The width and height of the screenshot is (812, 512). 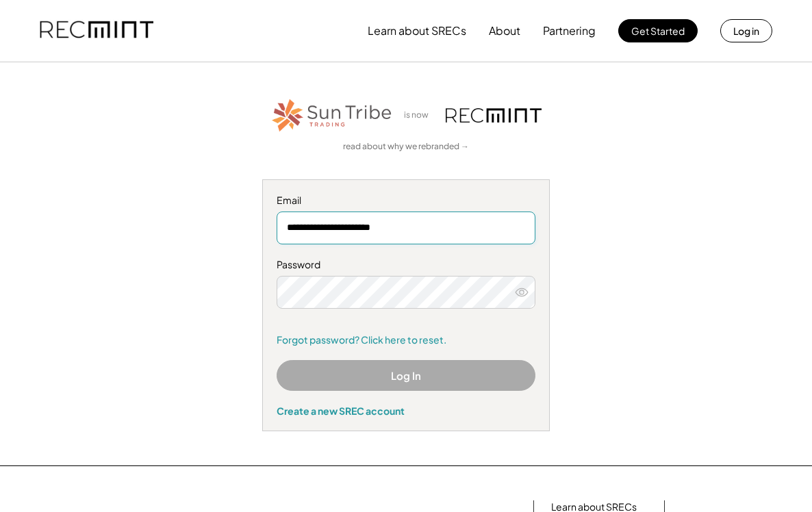 What do you see at coordinates (569, 31) in the screenshot?
I see `button: Partnering` at bounding box center [569, 31].